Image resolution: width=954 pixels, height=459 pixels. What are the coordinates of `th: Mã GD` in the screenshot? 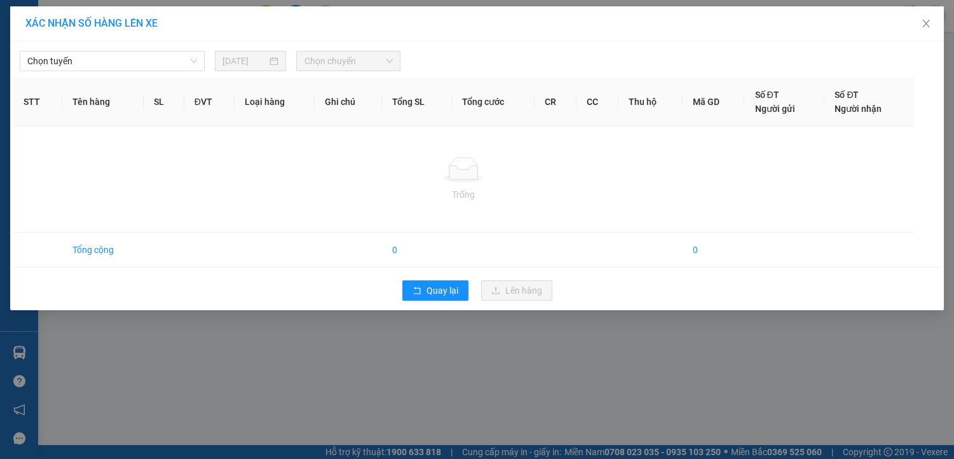 It's located at (714, 102).